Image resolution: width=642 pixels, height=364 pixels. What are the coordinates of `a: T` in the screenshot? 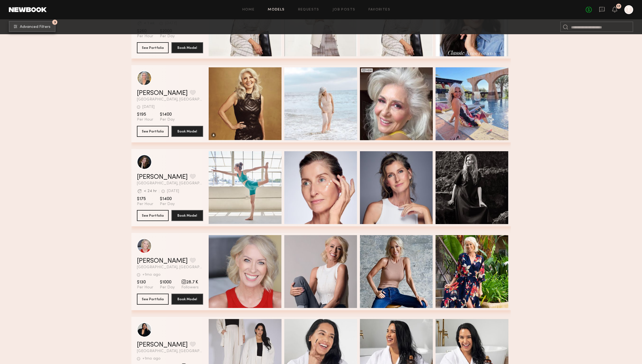 It's located at (629, 10).